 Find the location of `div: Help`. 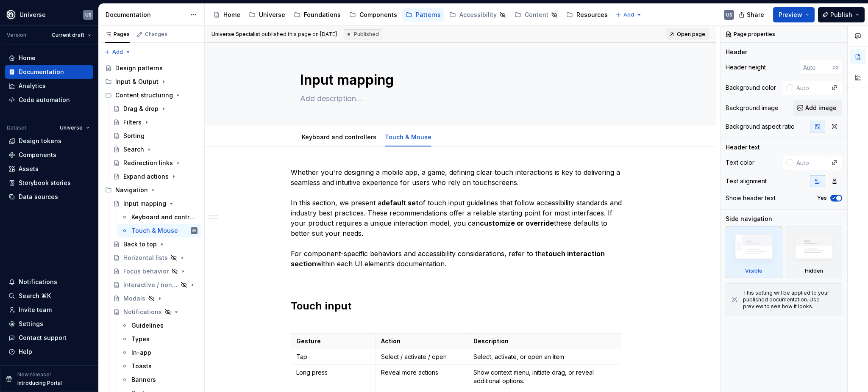

div: Help is located at coordinates (25, 352).